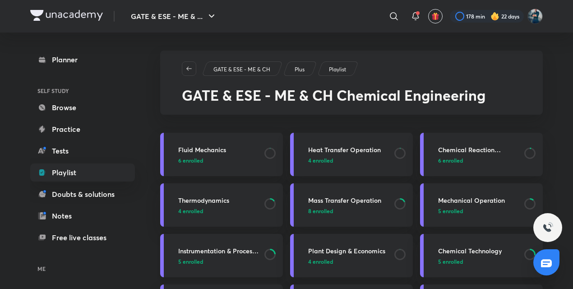 The height and width of the screenshot is (289, 573). I want to click on a: Doubts & solutions, so click(83, 194).